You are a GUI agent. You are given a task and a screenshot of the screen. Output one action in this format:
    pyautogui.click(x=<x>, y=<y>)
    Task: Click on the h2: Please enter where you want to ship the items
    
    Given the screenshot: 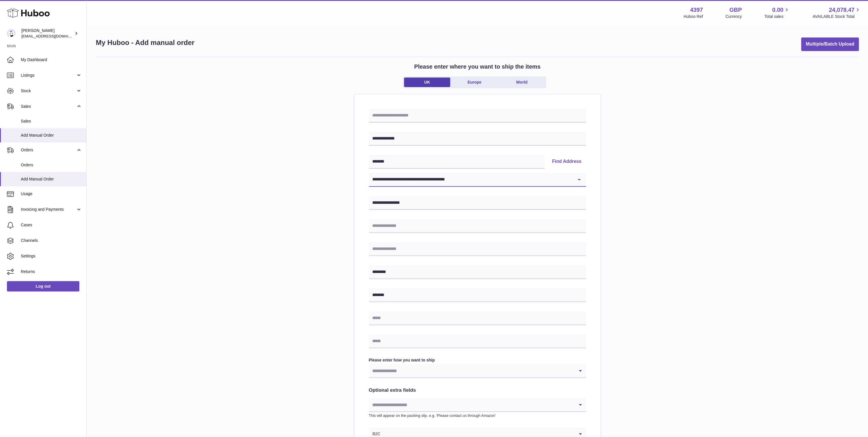 What is the action you would take?
    pyautogui.click(x=477, y=67)
    